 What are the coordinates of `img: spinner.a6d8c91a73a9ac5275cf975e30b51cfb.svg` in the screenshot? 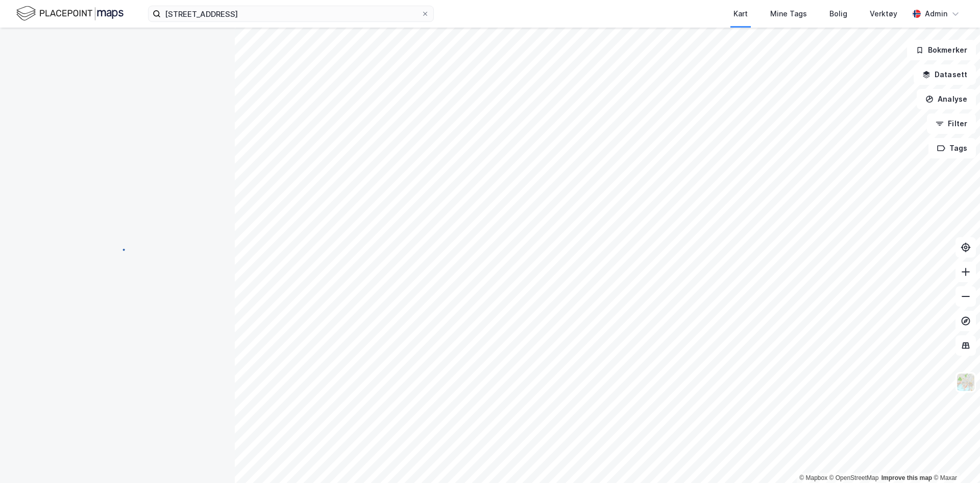 It's located at (118, 249).